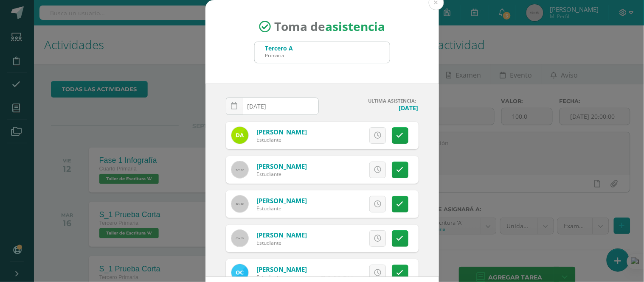 This screenshot has height=282, width=644. Describe the element at coordinates (355, 27) in the screenshot. I see `strong: asistencia` at that location.